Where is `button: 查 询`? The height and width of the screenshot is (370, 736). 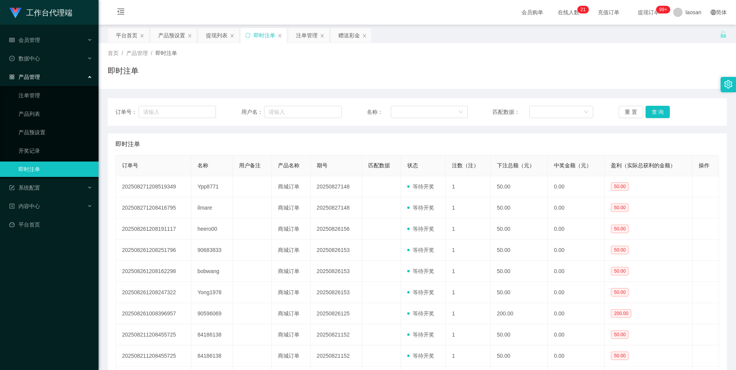 button: 查 询 is located at coordinates (658, 112).